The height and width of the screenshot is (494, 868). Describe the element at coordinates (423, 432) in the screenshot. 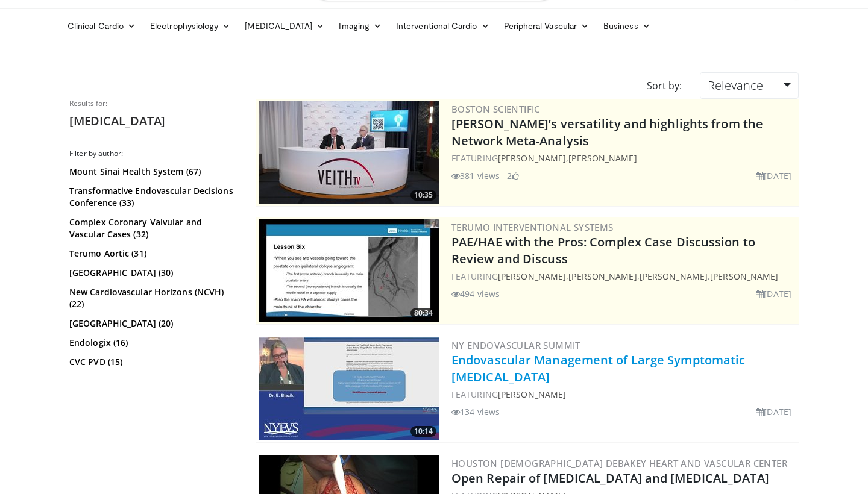

I see `span: 10:14` at that location.